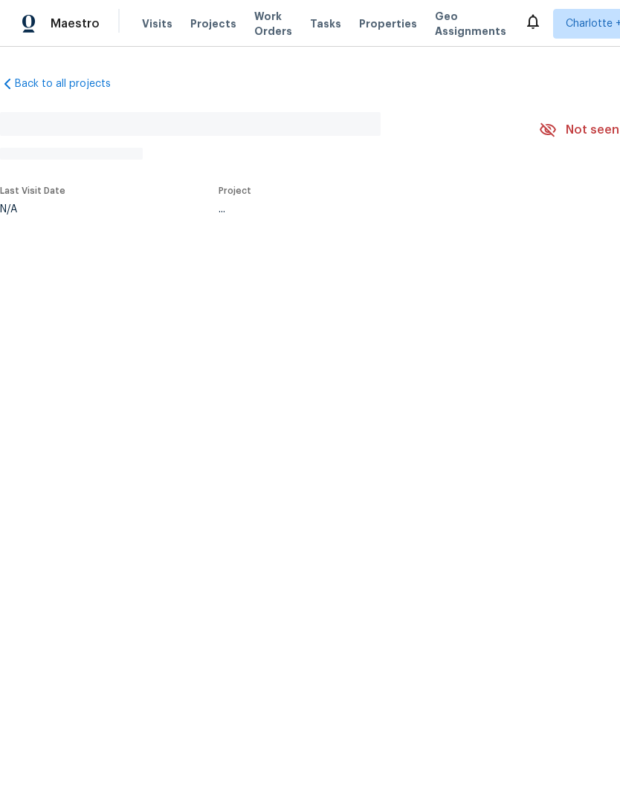  Describe the element at coordinates (325, 24) in the screenshot. I see `span: Tasks` at that location.